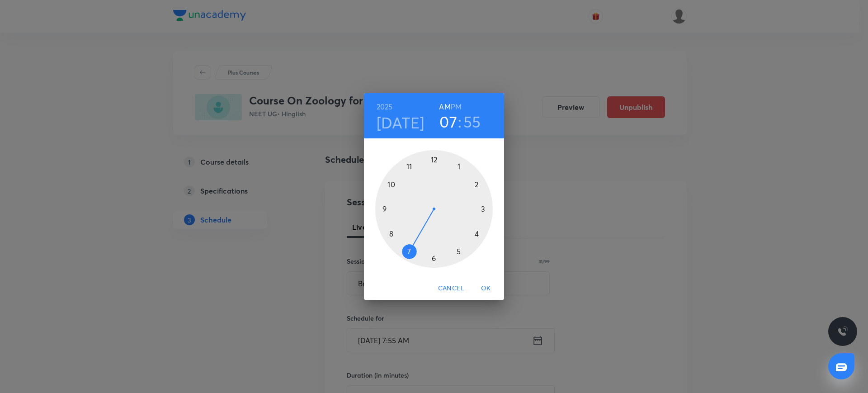 The width and height of the screenshot is (868, 393). Describe the element at coordinates (444, 106) in the screenshot. I see `h6: AM` at that location.